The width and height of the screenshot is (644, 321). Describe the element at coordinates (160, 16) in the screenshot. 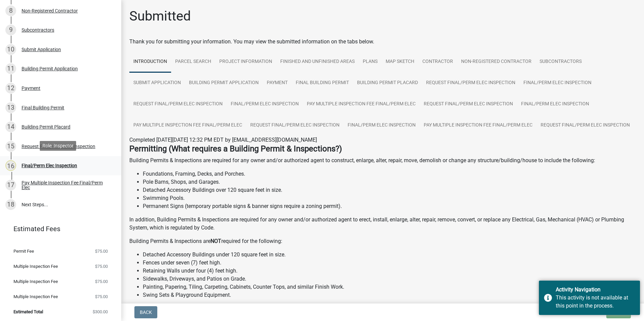

I see `h1: Submitted` at that location.